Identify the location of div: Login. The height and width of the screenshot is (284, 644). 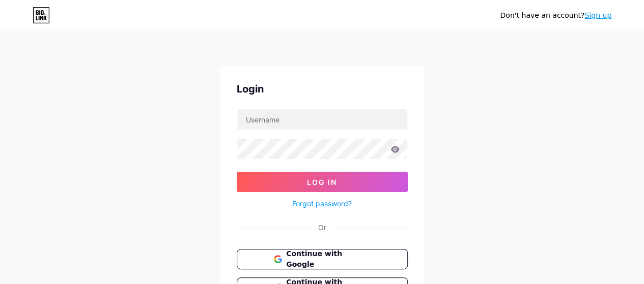
(322, 89).